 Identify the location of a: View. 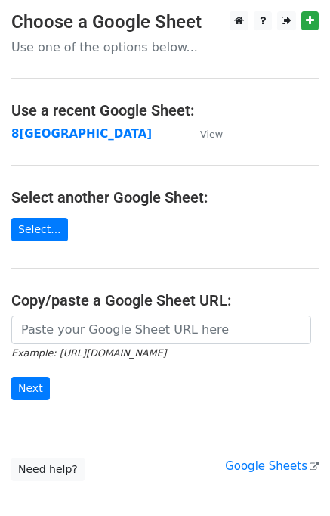
(204, 134).